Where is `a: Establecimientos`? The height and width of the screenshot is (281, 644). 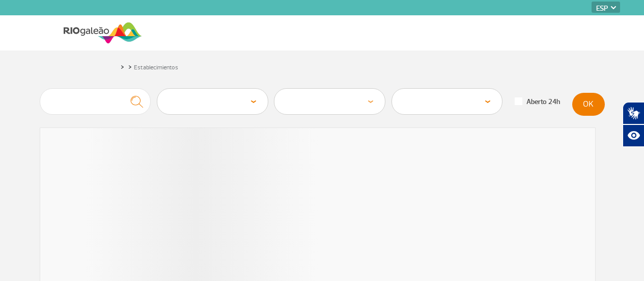 a: Establecimientos is located at coordinates (156, 68).